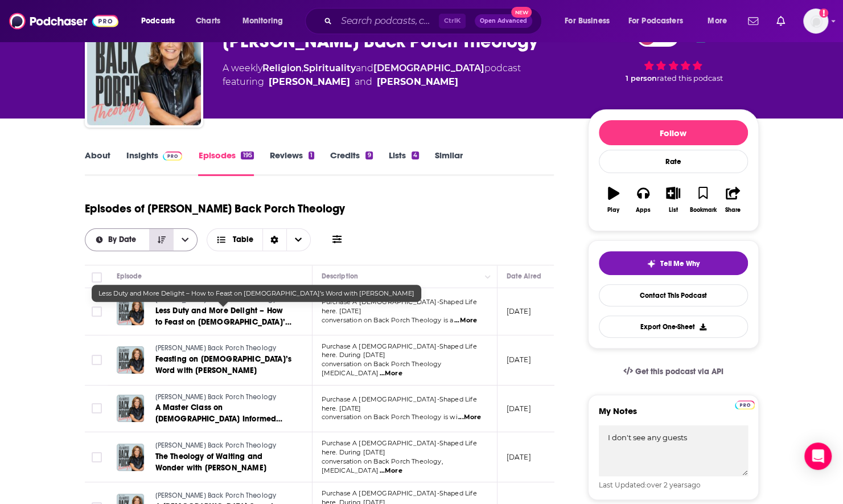 This screenshot has width=843, height=504. I want to click on span: rated this podcast, so click(690, 78).